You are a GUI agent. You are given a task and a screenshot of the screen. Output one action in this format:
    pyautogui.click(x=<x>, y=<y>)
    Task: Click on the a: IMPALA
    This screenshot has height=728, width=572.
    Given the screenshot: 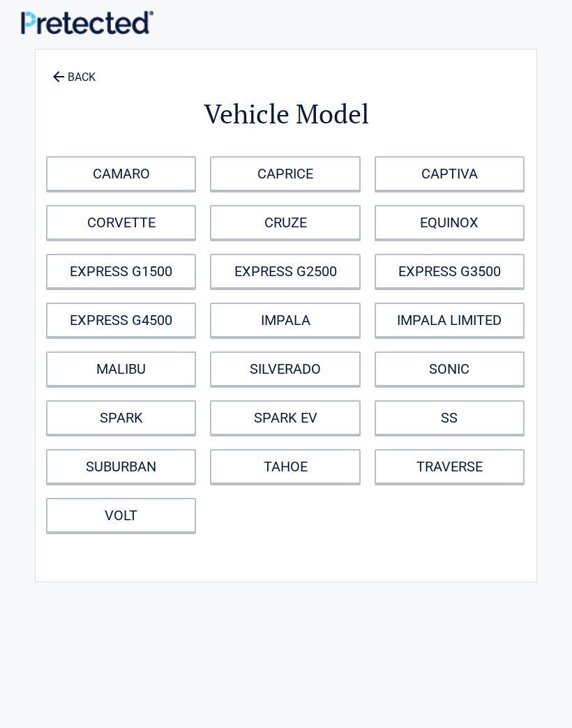 What is the action you would take?
    pyautogui.click(x=284, y=320)
    